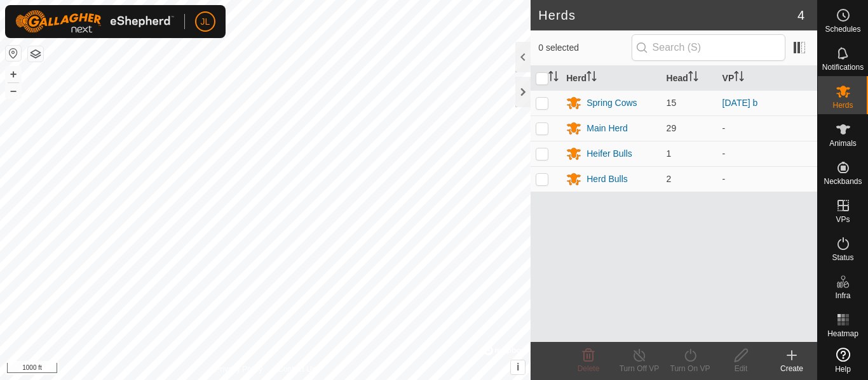 This screenshot has height=380, width=868. Describe the element at coordinates (669, 154) in the screenshot. I see `span: 1` at that location.